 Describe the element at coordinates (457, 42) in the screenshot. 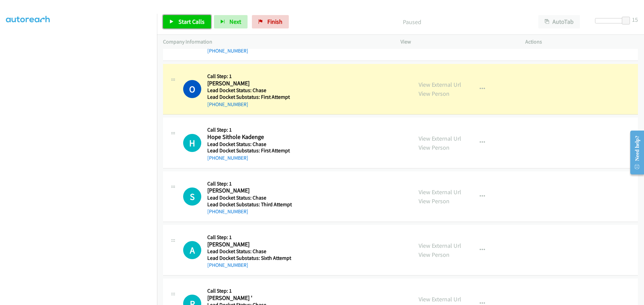

I see `p: View` at that location.